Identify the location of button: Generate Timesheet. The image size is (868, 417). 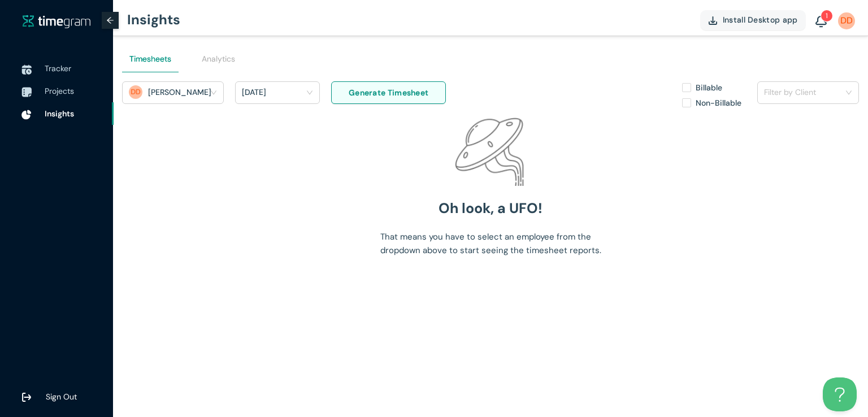
(388, 93).